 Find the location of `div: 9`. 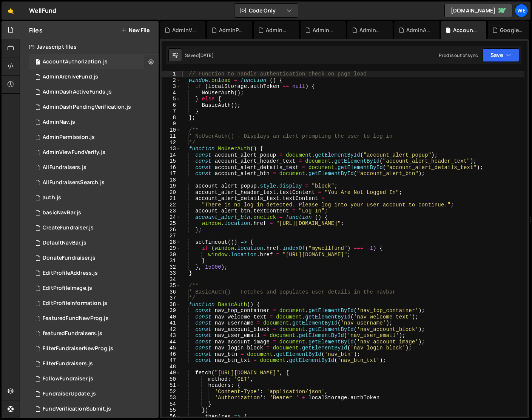

div: 9 is located at coordinates (171, 124).